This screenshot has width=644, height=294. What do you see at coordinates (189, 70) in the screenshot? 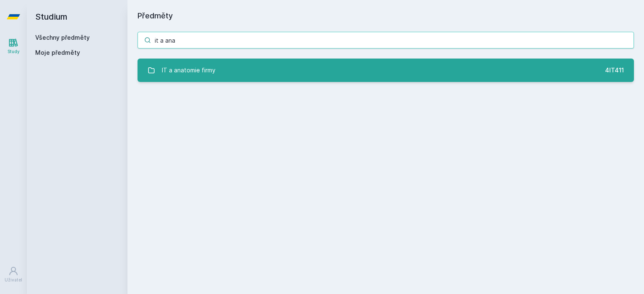
I see `div: IT a anatomie firmy` at bounding box center [189, 70].